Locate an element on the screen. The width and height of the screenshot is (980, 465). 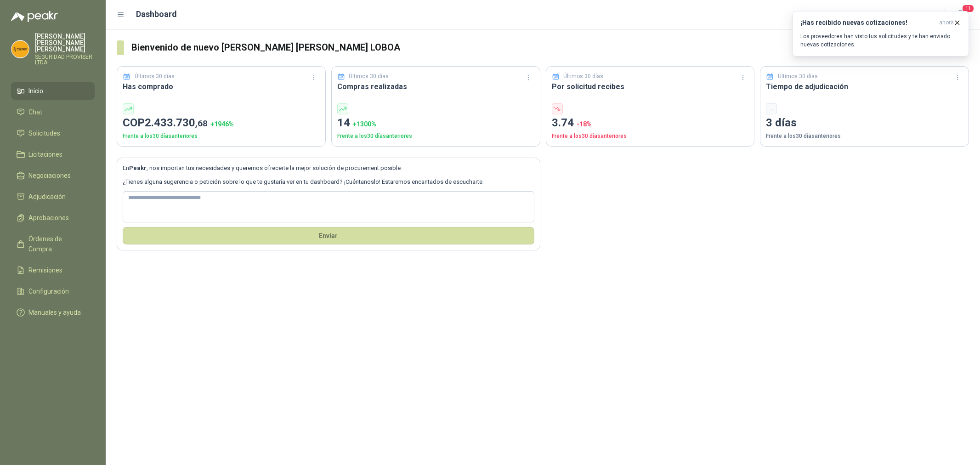
span: ahora is located at coordinates (947, 23).